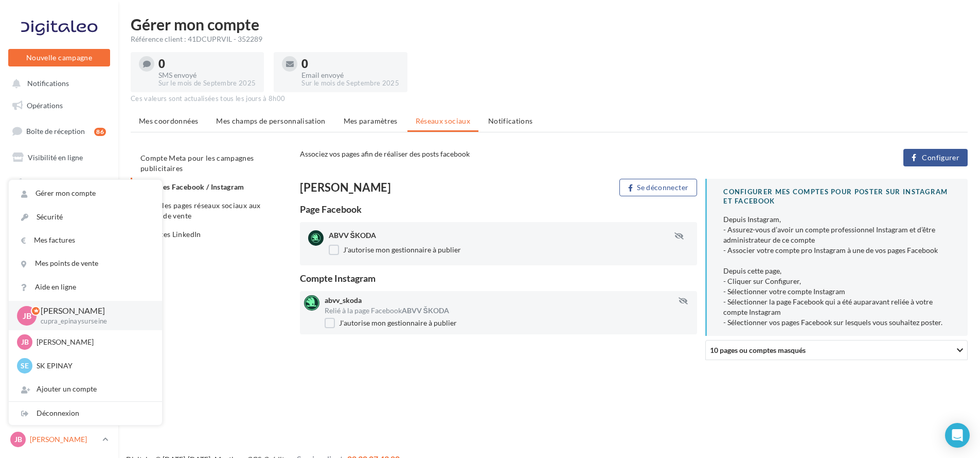 Image resolution: width=980 pixels, height=458 pixels. What do you see at coordinates (59, 324) in the screenshot?
I see `a: Campagnes DataOnDemand` at bounding box center [59, 324].